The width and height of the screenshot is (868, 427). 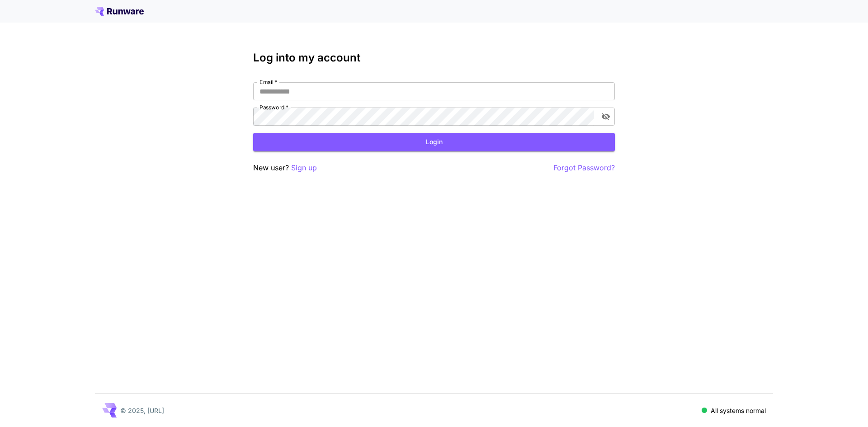 What do you see at coordinates (304, 168) in the screenshot?
I see `button: Sign up` at bounding box center [304, 168].